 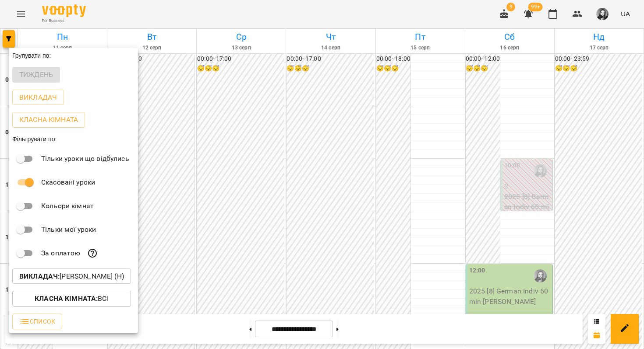 I want to click on span: Список, so click(x=37, y=321).